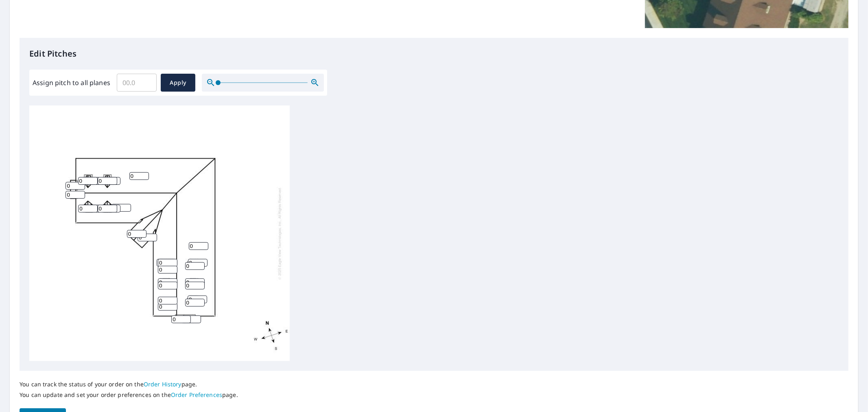  Describe the element at coordinates (71, 83) in the screenshot. I see `label: Assign pitch to all planes` at that location.